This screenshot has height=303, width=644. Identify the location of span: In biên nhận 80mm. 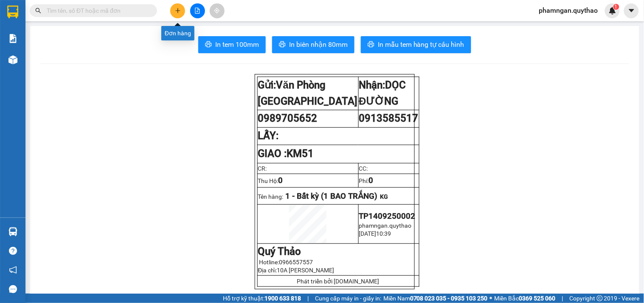
(318, 44).